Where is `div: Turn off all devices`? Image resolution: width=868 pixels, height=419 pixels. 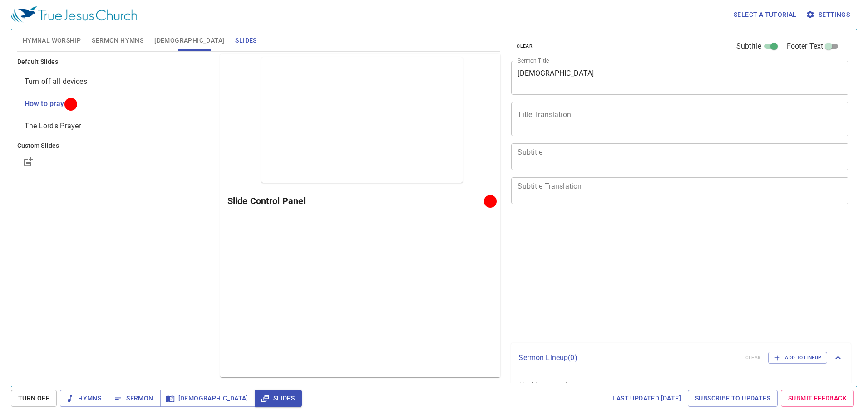 div: Turn off all devices is located at coordinates (117, 81).